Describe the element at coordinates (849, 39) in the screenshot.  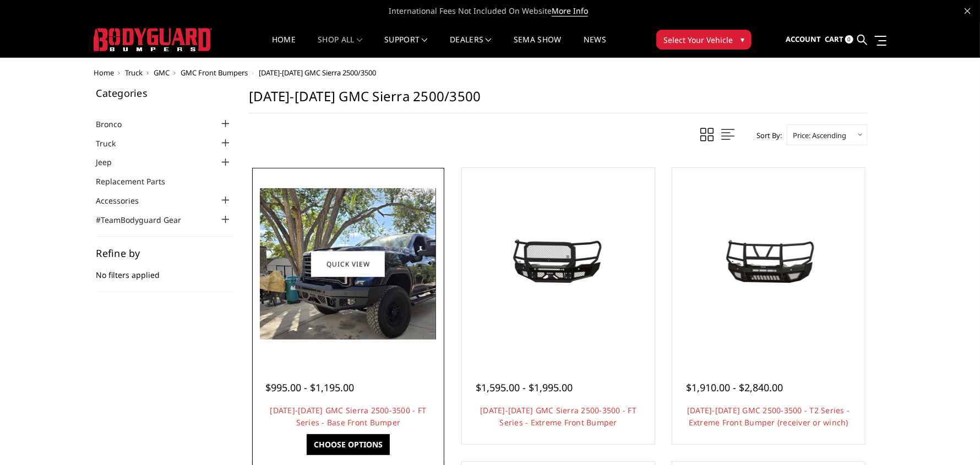
I see `span: 0` at that location.